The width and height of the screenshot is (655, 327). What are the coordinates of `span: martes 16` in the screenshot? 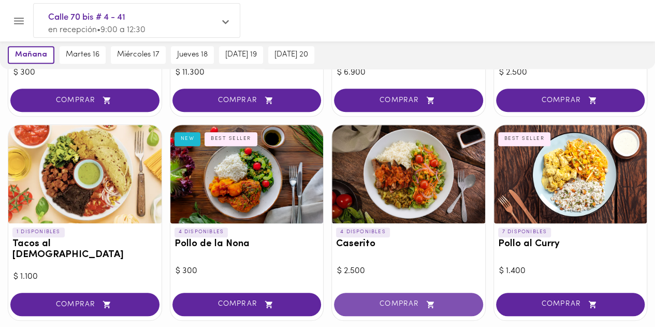 It's located at (82, 55).